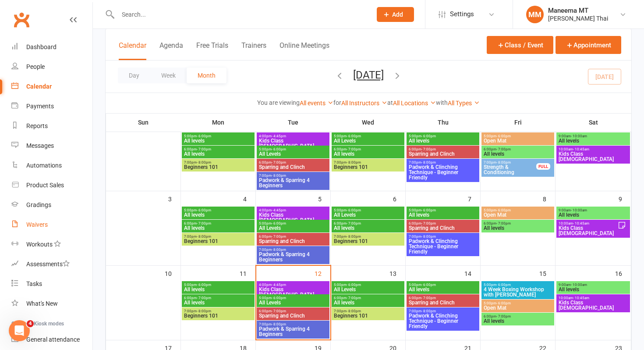 The image size is (644, 350). I want to click on div: Gradings, so click(39, 205).